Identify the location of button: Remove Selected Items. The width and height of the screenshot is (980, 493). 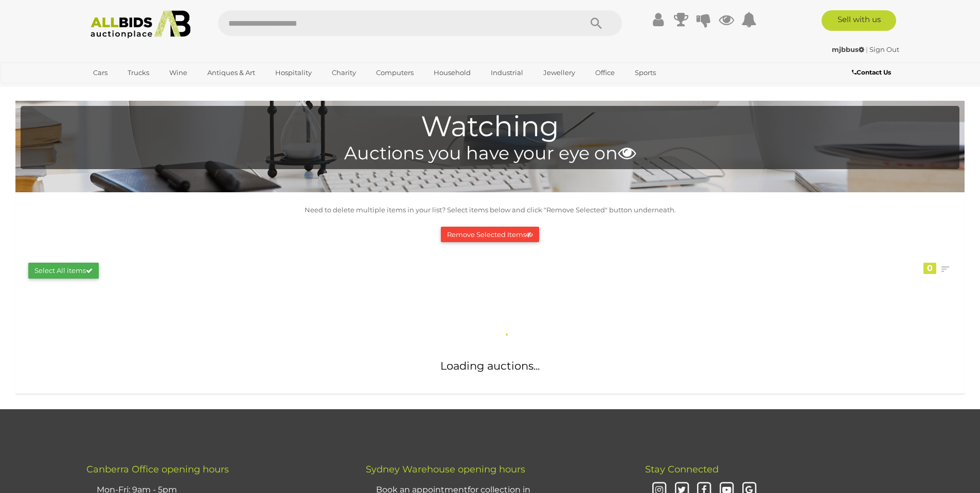
(490, 235).